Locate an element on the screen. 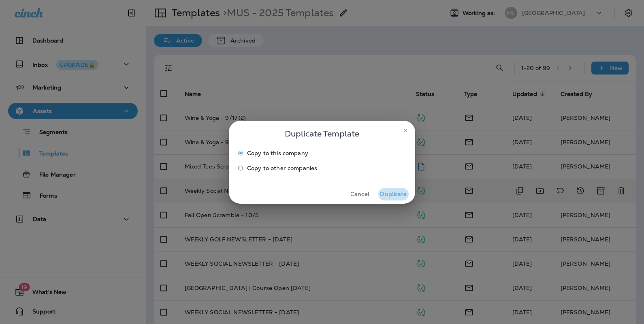 Image resolution: width=644 pixels, height=324 pixels. button: Cancel is located at coordinates (360, 194).